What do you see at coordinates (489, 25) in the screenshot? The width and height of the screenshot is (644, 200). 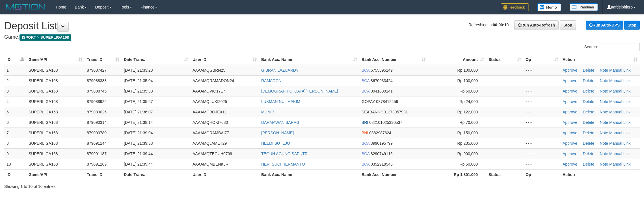 I see `span: Refreshing in:` at bounding box center [489, 25].